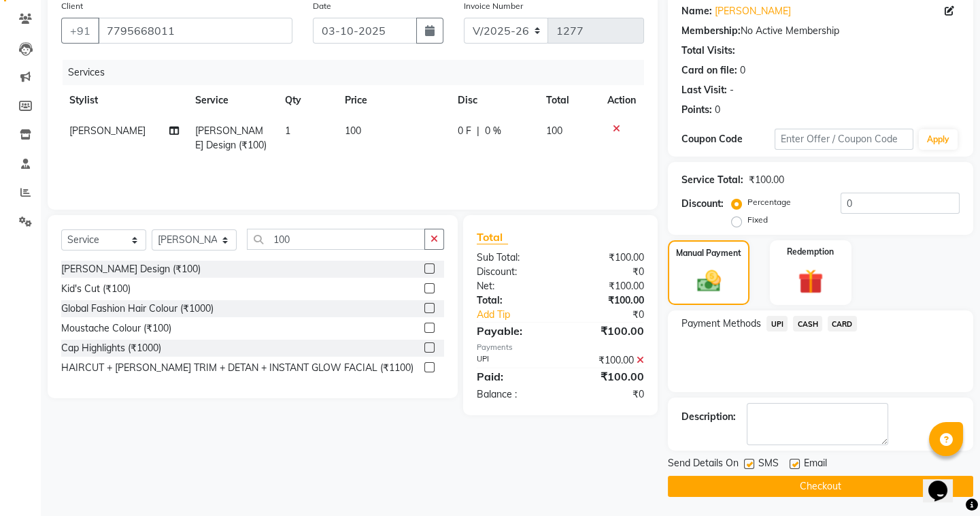 Image resolution: width=980 pixels, height=516 pixels. I want to click on div: Services, so click(359, 72).